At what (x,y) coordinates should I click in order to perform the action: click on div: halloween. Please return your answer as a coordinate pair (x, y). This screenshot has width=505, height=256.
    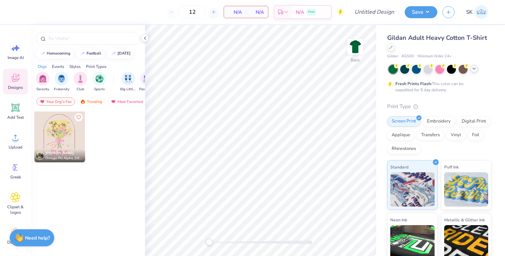
    Looking at the image, I should click on (124, 53).